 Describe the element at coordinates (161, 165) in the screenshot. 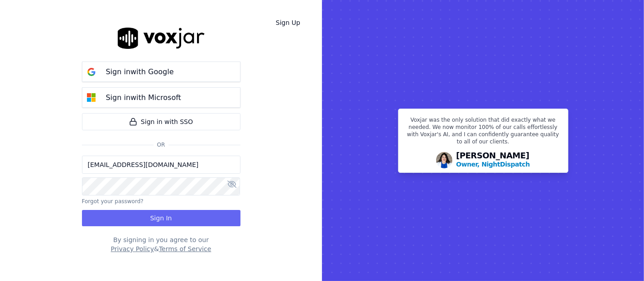

I see `input: Email` at that location.